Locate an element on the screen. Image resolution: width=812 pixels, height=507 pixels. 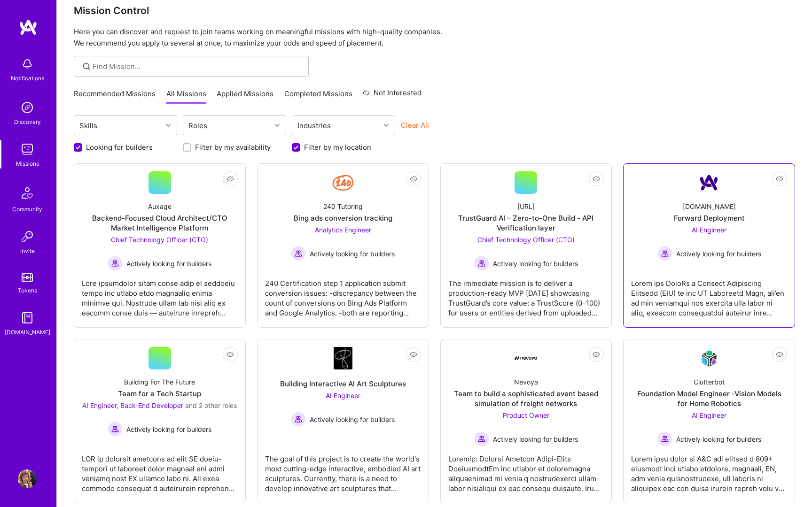
span: and 2 other roles is located at coordinates (211, 405).